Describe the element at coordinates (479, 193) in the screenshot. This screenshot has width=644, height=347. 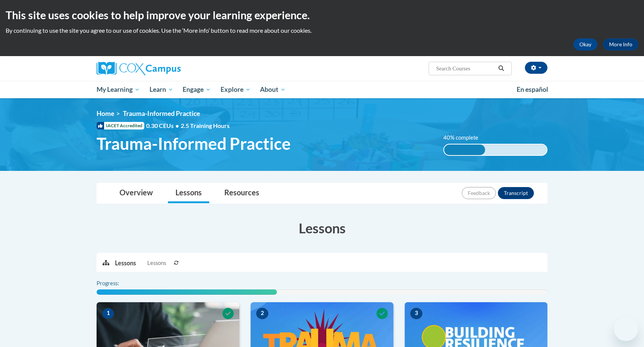
I see `button: Feedback` at that location.